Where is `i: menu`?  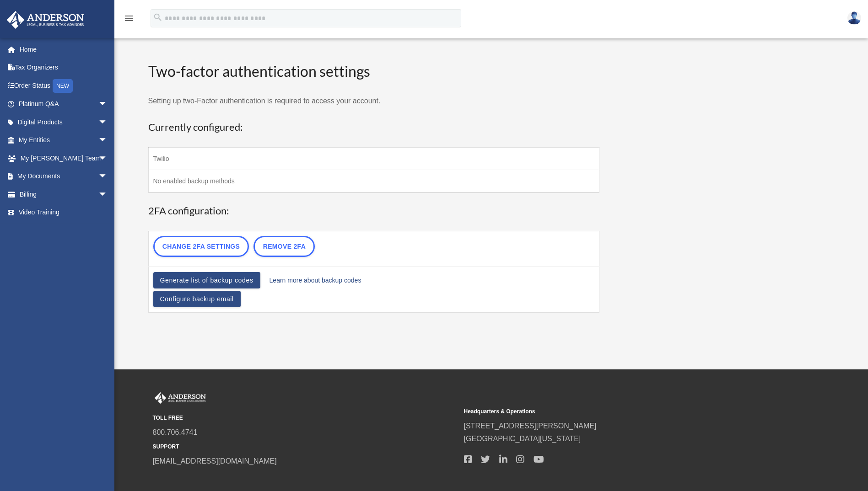
i: menu is located at coordinates (129, 18).